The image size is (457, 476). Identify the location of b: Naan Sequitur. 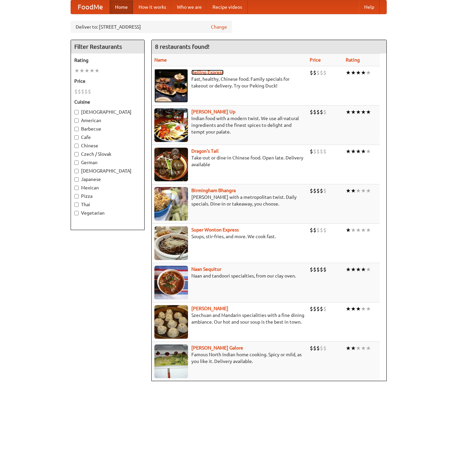
(206, 269).